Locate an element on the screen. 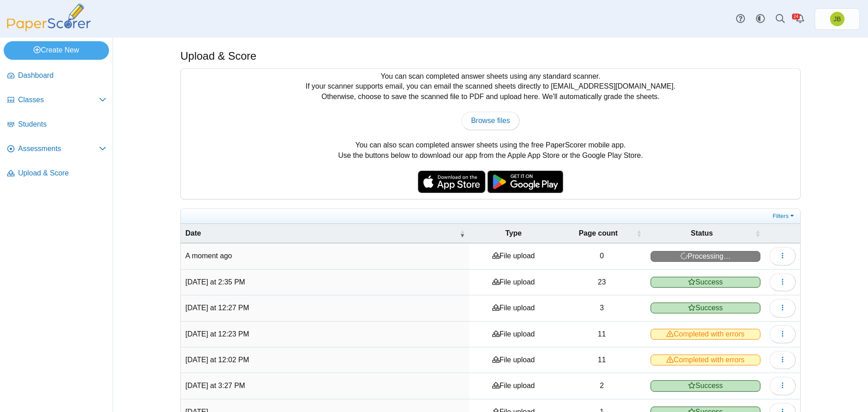 The width and height of the screenshot is (868, 412). h1: Upload & Score is located at coordinates (219, 56).